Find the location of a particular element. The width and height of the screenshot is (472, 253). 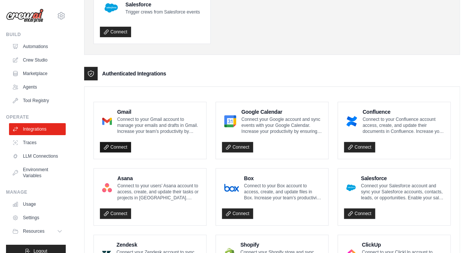

div: Operate is located at coordinates (36, 117).